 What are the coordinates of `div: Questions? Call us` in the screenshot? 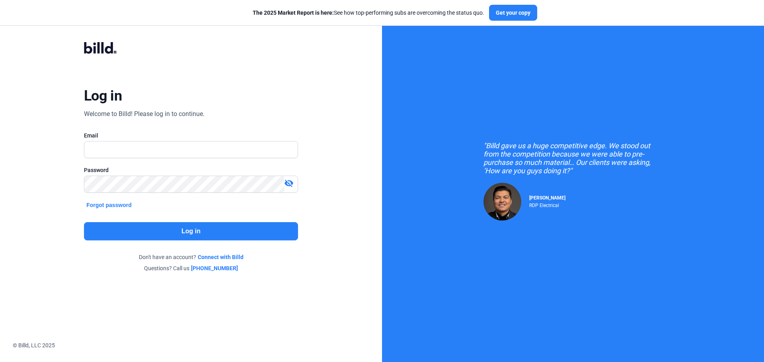 It's located at (191, 268).